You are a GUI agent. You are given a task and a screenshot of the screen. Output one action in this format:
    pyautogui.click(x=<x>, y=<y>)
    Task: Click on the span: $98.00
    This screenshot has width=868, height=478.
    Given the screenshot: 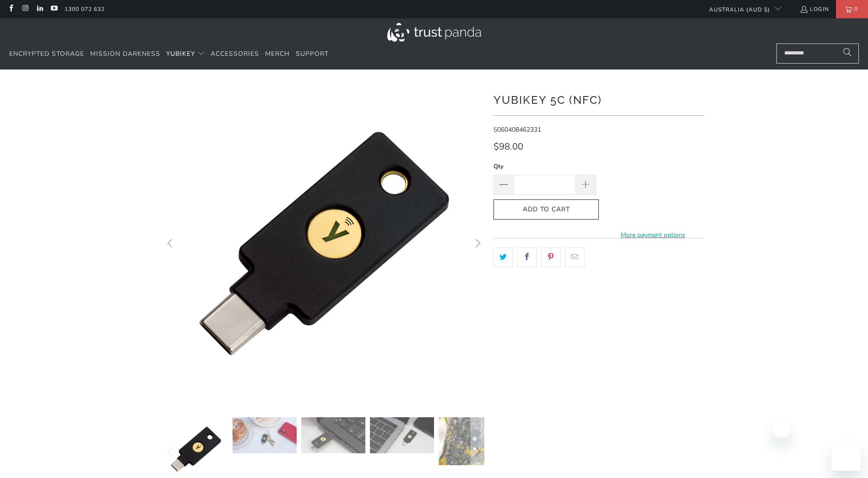 What is the action you would take?
    pyautogui.click(x=508, y=147)
    